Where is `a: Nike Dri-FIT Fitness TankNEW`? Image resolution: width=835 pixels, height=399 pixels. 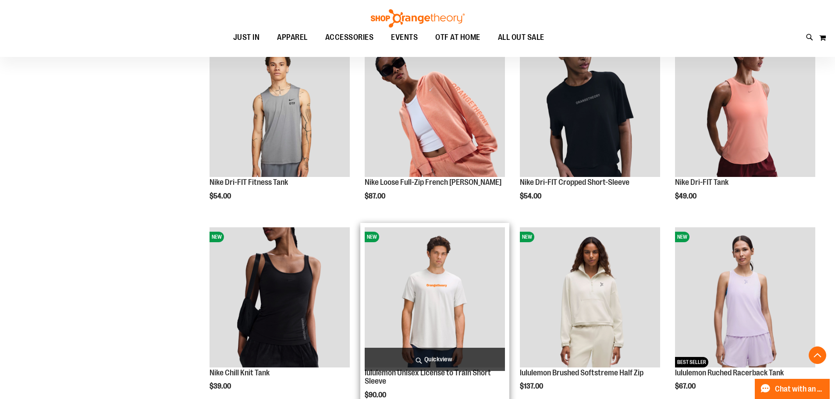
a: Nike Dri-FIT Fitness TankNEW is located at coordinates (280, 107).